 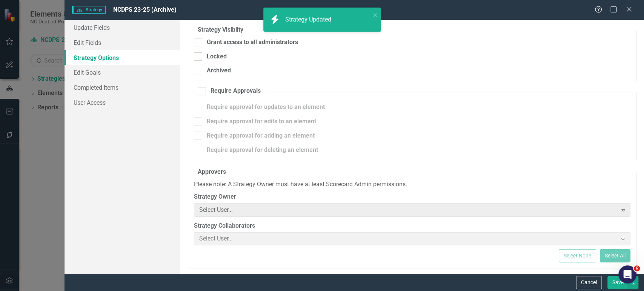 I want to click on a: Strategy Options, so click(x=123, y=58).